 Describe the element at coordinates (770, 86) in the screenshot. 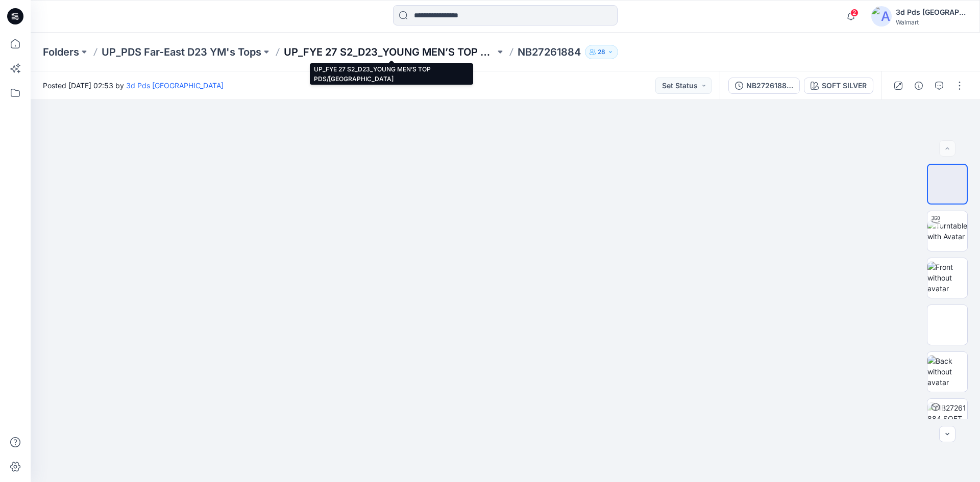

I see `div: NB27261884V2` at that location.